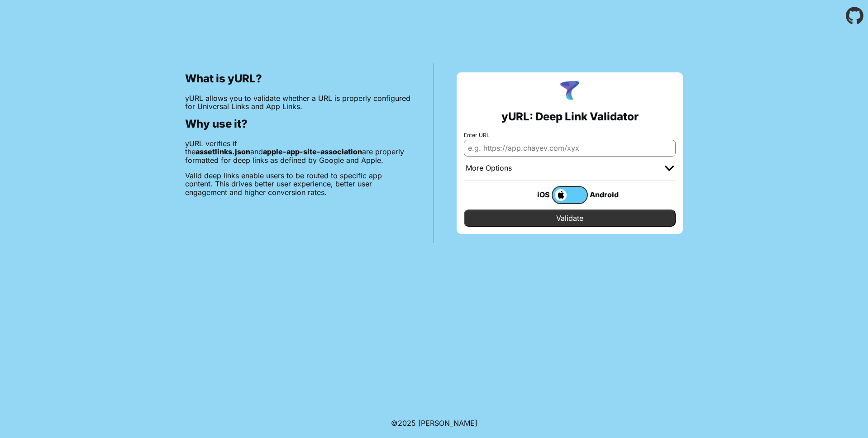 Image resolution: width=868 pixels, height=438 pixels. I want to click on img: yURL Logo, so click(570, 91).